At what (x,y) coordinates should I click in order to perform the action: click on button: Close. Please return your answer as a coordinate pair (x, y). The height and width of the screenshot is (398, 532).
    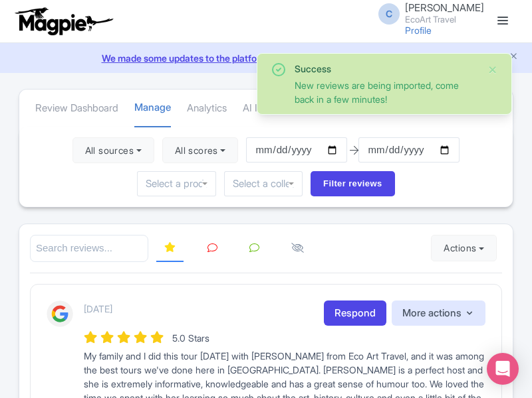
    Looking at the image, I should click on (492, 69).